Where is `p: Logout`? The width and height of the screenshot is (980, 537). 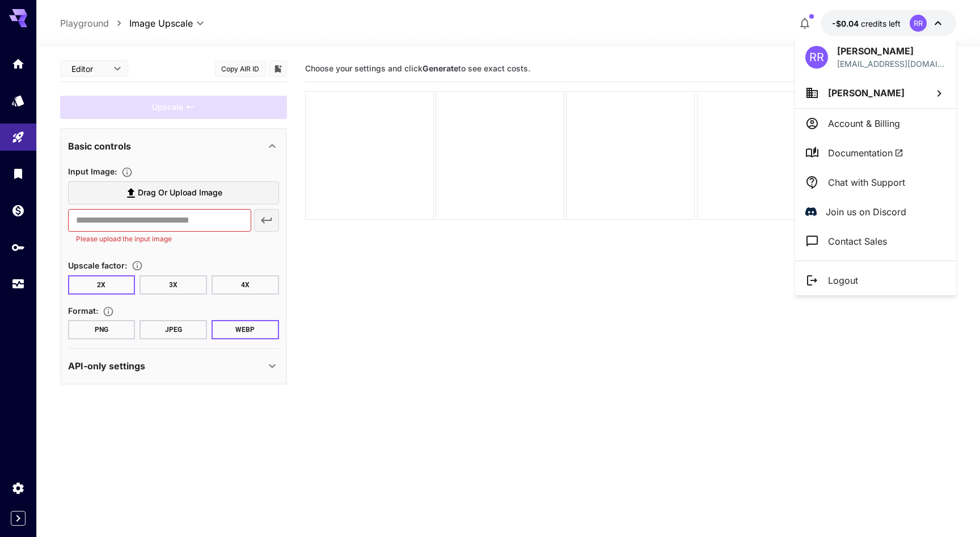
p: Logout is located at coordinates (842, 281).